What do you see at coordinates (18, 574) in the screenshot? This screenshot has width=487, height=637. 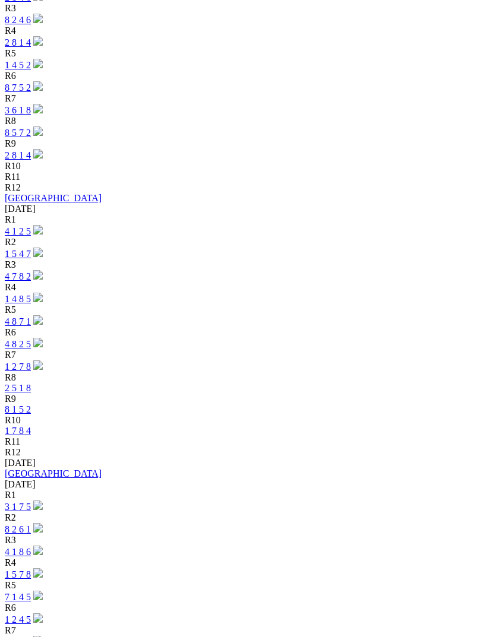 I see `a: 1 5 7 8` at bounding box center [18, 574].